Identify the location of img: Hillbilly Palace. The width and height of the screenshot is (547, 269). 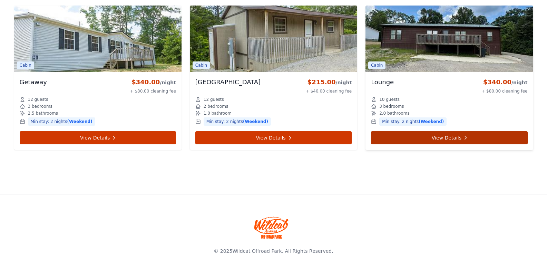
(273, 39).